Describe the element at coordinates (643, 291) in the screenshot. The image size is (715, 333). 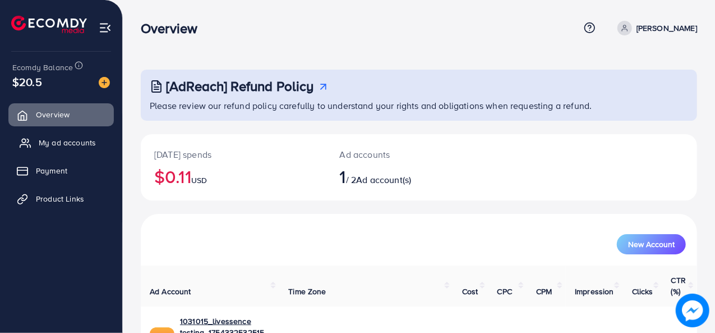
I see `span: Clicks` at that location.